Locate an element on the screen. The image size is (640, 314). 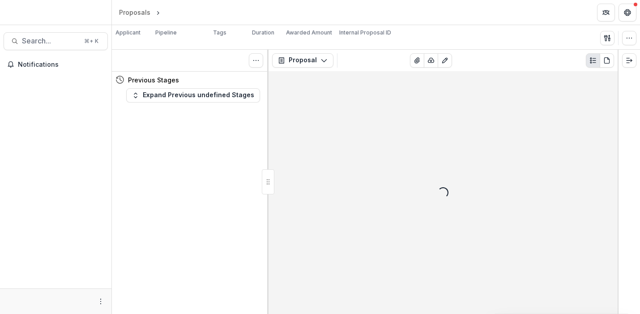
button: Plaintext view is located at coordinates (593, 60).